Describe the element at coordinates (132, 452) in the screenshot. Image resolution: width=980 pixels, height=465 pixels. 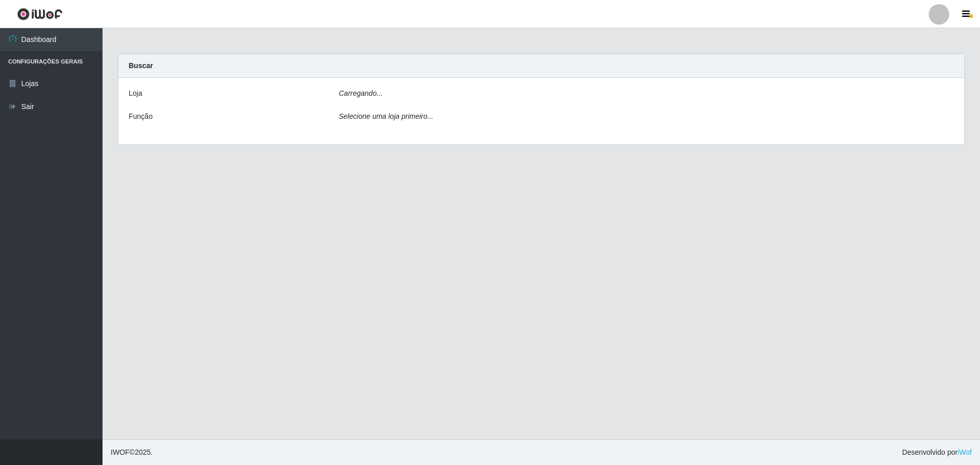
I see `span: © 2025 .` at that location.